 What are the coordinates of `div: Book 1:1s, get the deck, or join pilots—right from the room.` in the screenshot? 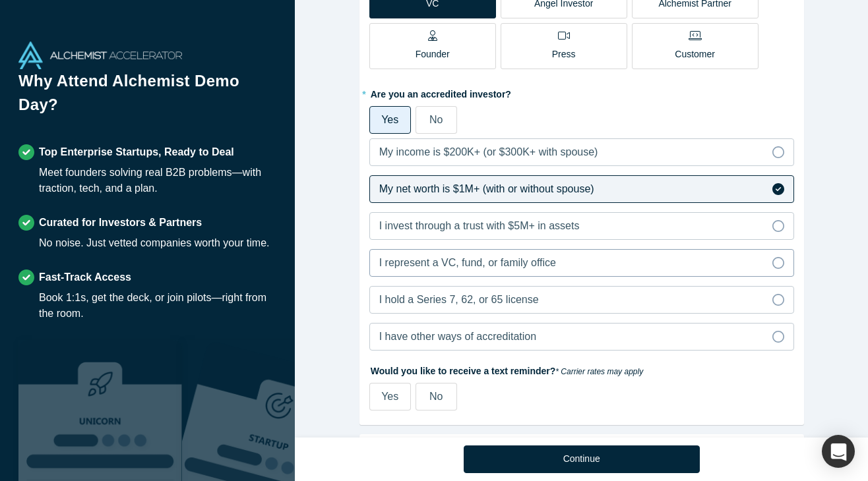 It's located at (158, 306).